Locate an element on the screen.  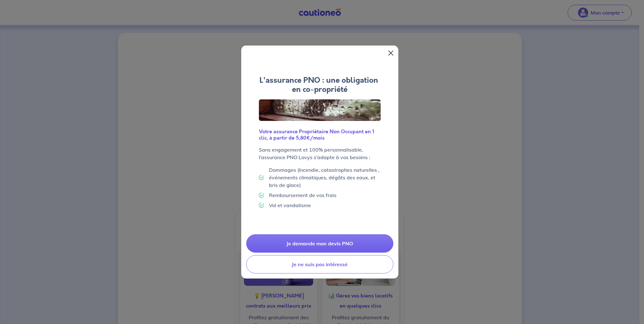
p: Vol et vandalisme is located at coordinates (290, 205).